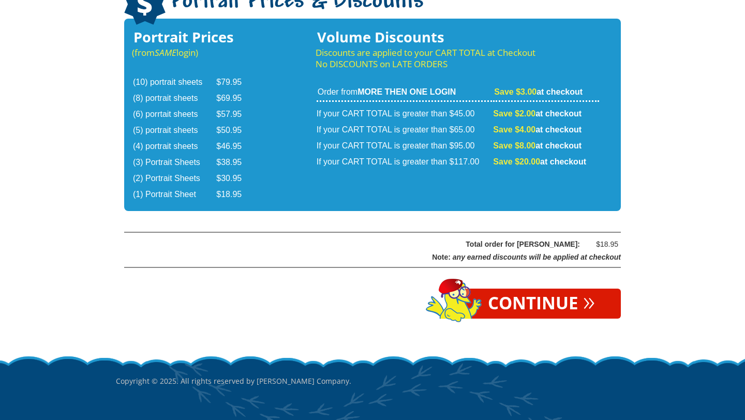 This screenshot has height=420, width=745. What do you see at coordinates (174, 195) in the screenshot?
I see `td: (1) Portrait Sheet` at bounding box center [174, 195].